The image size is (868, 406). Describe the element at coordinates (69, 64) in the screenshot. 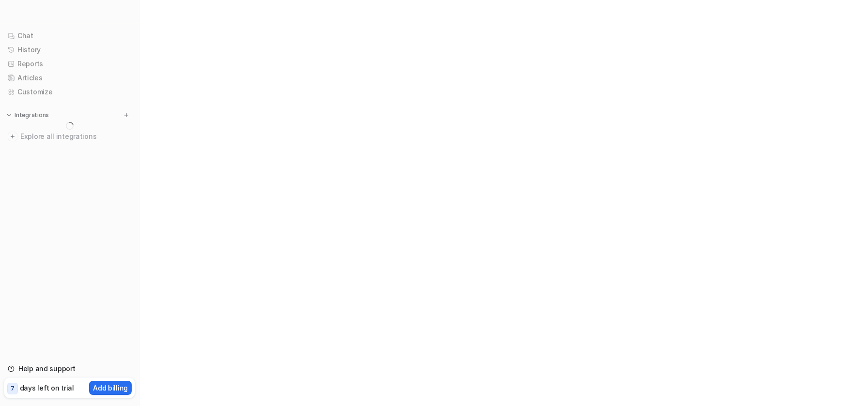

I see `a: Reports` at that location.